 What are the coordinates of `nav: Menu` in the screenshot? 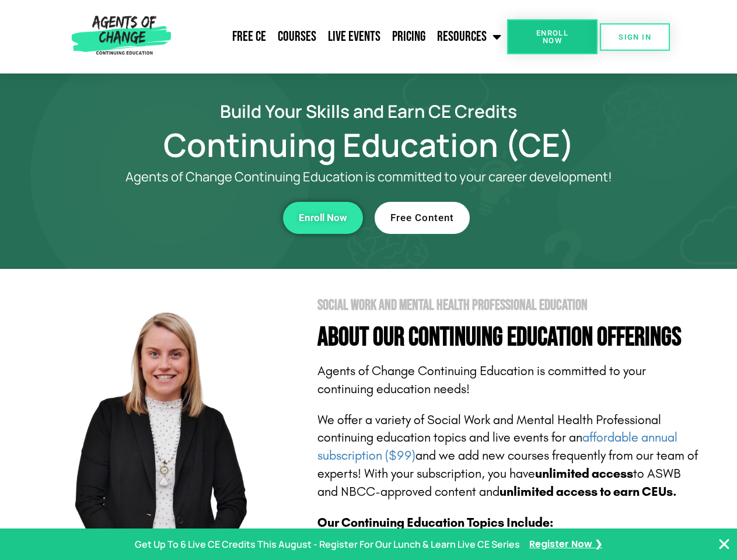 It's located at (341, 36).